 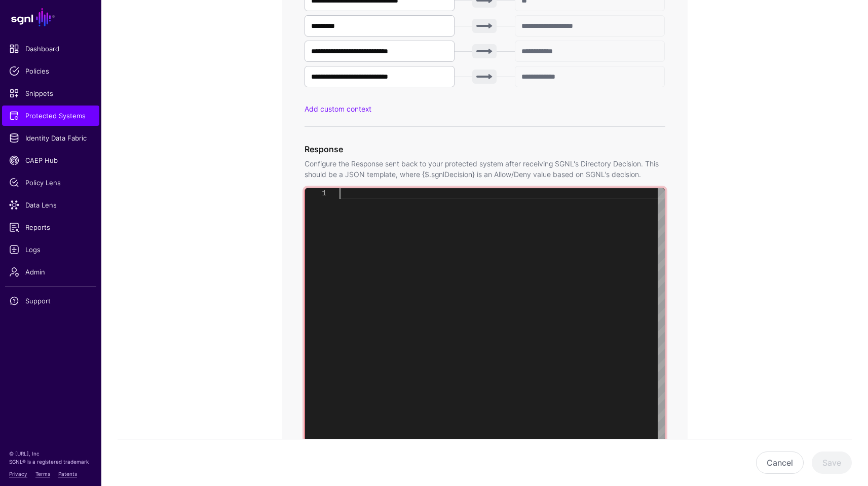 What do you see at coordinates (50, 205) in the screenshot?
I see `span: Data Lens` at bounding box center [50, 205].